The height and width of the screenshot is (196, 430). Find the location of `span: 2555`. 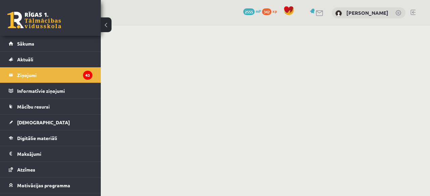

span: 2555 is located at coordinates (249, 12).